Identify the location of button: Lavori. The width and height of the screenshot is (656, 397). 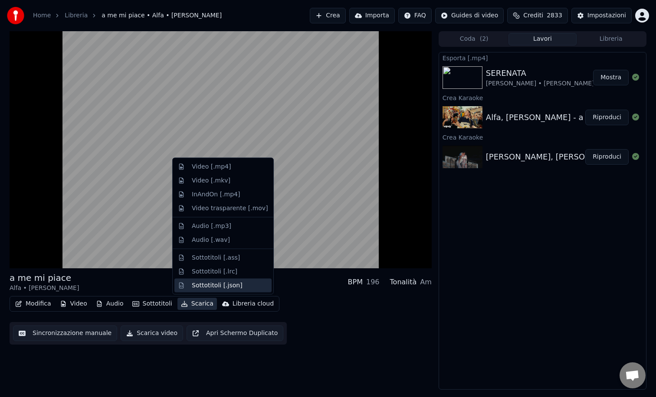
(543, 39).